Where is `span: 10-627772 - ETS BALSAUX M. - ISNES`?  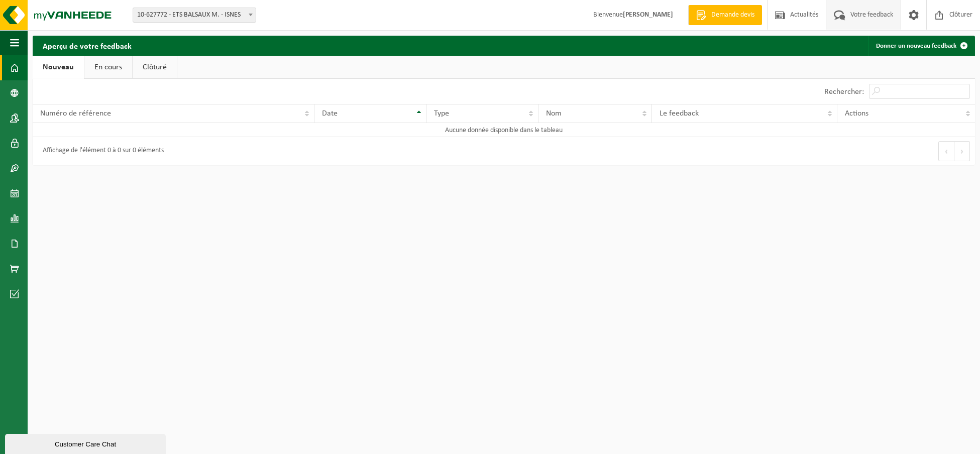 span: 10-627772 - ETS BALSAUX M. - ISNES is located at coordinates (194, 15).